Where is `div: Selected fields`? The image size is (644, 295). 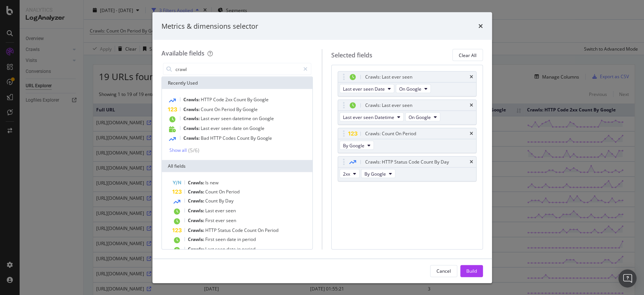 div: Selected fields is located at coordinates (352, 55).